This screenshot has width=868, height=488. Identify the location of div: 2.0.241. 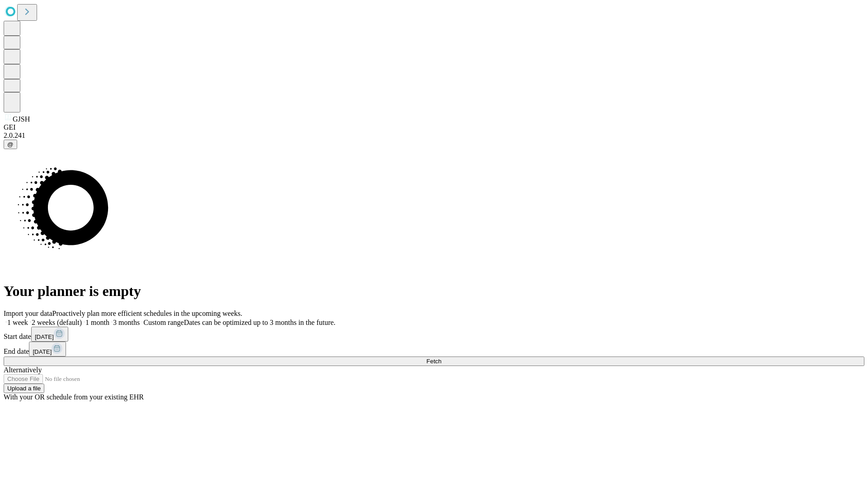
(434, 135).